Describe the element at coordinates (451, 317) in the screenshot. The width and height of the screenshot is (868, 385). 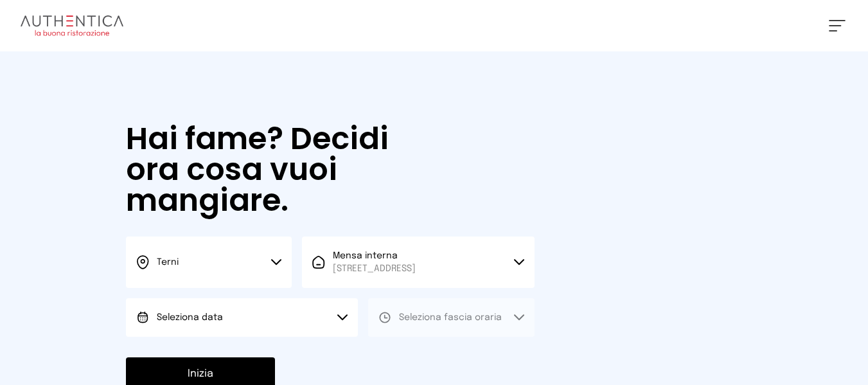
I see `button: Seleziona fascia oraria` at that location.